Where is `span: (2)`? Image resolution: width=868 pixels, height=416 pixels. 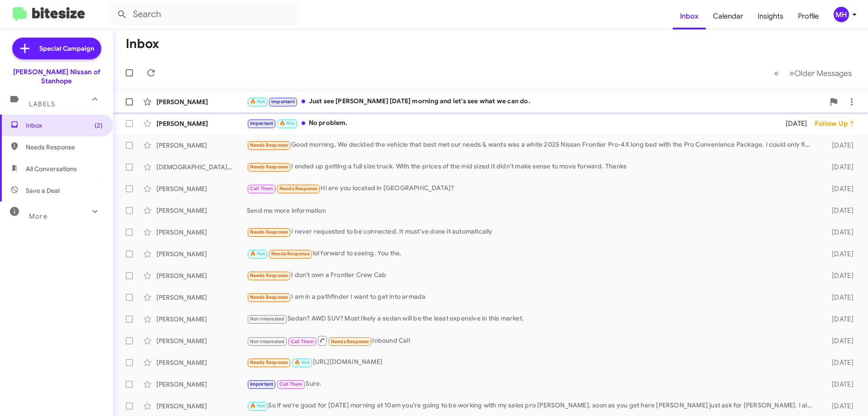
span: (2) is located at coordinates (99, 125).